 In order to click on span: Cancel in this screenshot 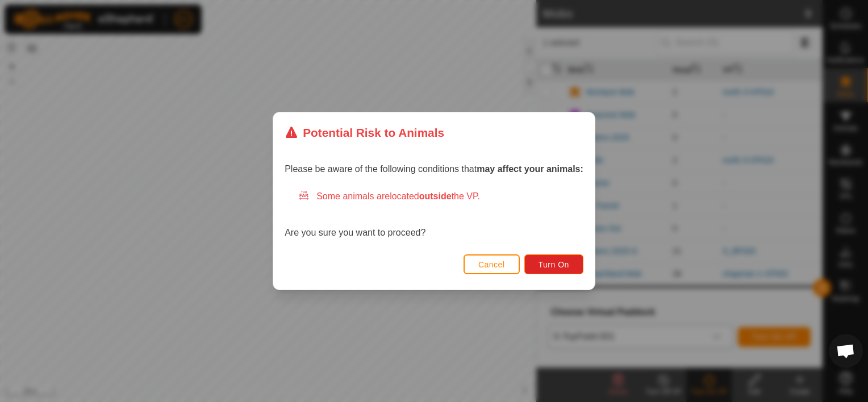, I will do `click(491, 264)`.